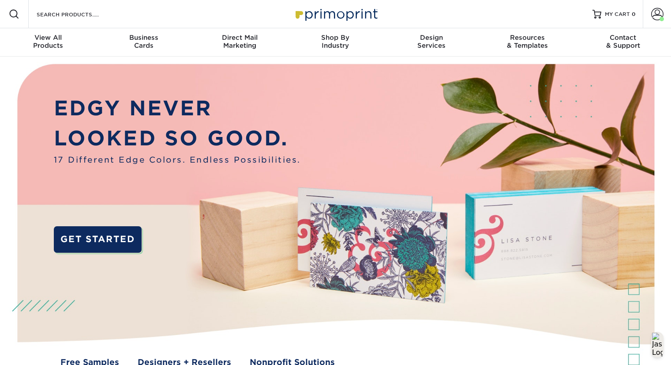 The width and height of the screenshot is (671, 365). Describe the element at coordinates (143, 38) in the screenshot. I see `span: Business` at that location.